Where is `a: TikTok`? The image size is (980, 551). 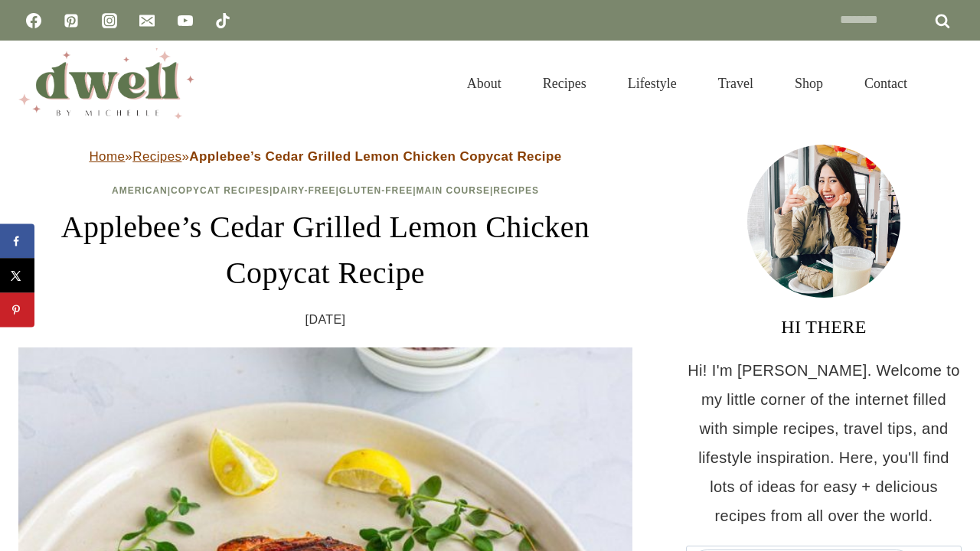 a: TikTok is located at coordinates (223, 21).